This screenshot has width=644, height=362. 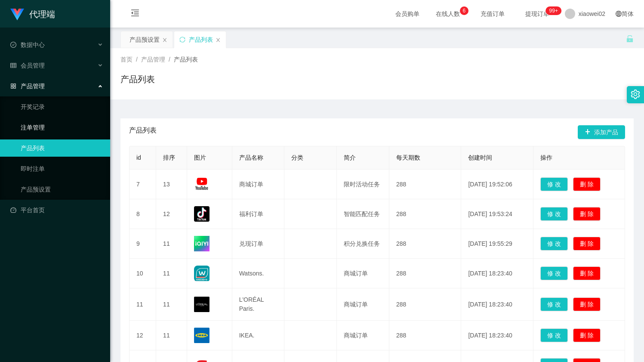 What do you see at coordinates (143, 273) in the screenshot?
I see `td: 10` at bounding box center [143, 273].